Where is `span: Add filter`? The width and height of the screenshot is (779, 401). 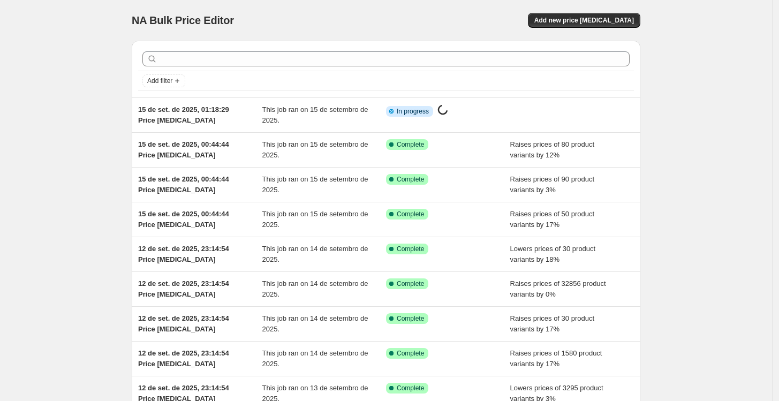 span: Add filter is located at coordinates (160, 81).